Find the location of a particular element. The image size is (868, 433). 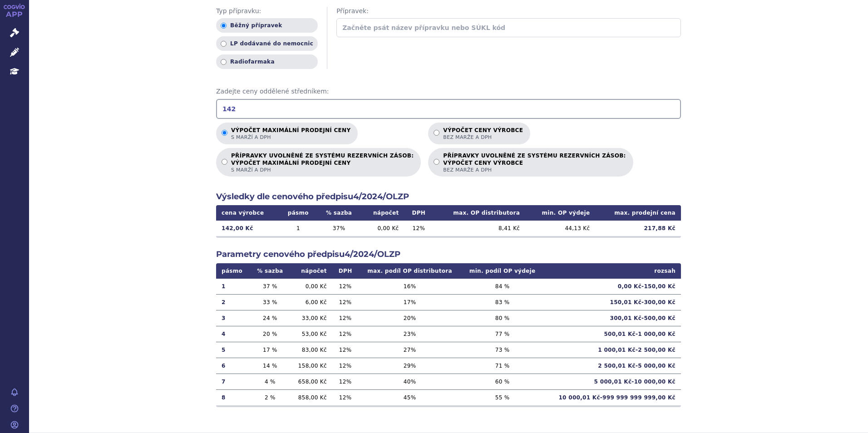

td: 217,88 Kč is located at coordinates (638, 228).